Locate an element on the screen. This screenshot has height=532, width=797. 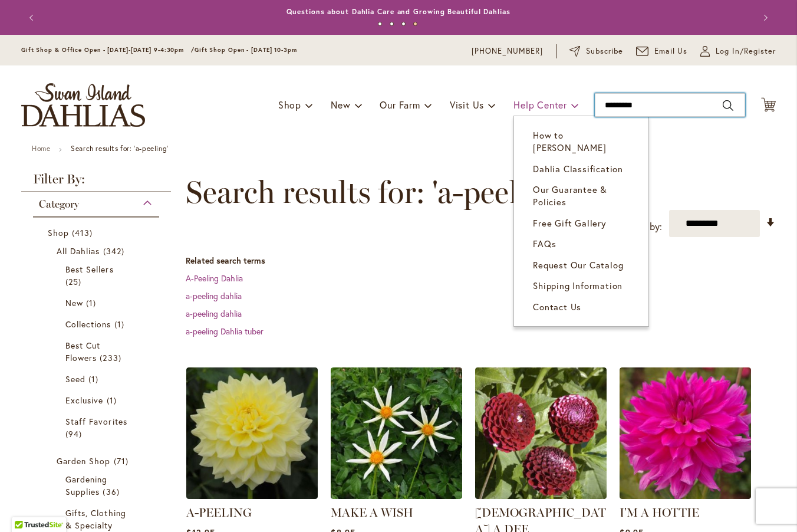
a: Garden Shop is located at coordinates (98, 461).